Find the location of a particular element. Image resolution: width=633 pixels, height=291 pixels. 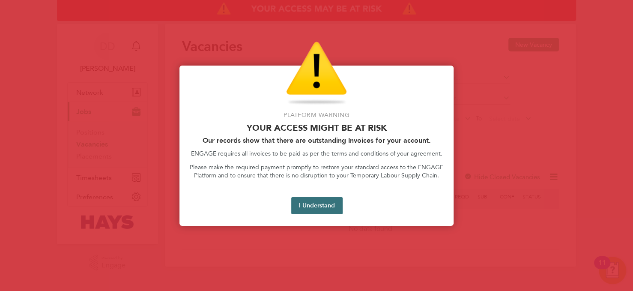

button: I Understand is located at coordinates (317, 206).